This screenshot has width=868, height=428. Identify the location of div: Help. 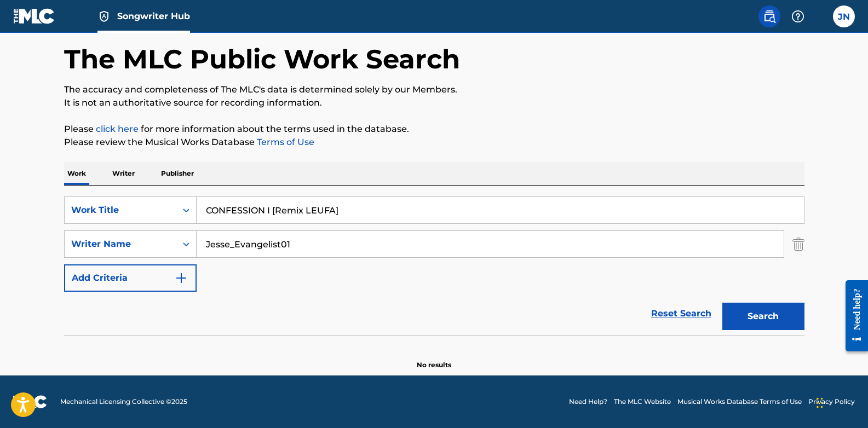
(798, 17).